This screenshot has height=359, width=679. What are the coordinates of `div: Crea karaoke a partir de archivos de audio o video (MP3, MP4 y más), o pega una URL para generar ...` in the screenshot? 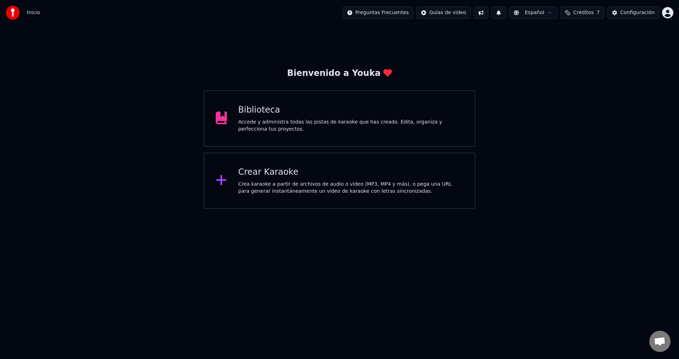 It's located at (351, 188).